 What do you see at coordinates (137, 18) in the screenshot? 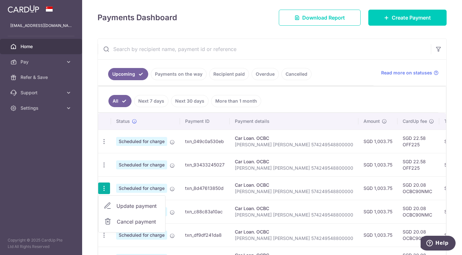
I see `h4: Payments Dashboard` at bounding box center [137, 18].